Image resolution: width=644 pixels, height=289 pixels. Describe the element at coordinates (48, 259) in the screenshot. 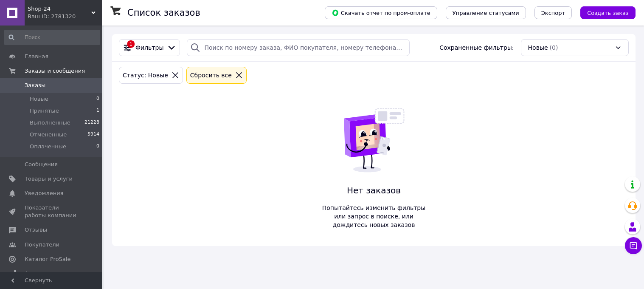

I see `span: Каталог ProSale` at that location.